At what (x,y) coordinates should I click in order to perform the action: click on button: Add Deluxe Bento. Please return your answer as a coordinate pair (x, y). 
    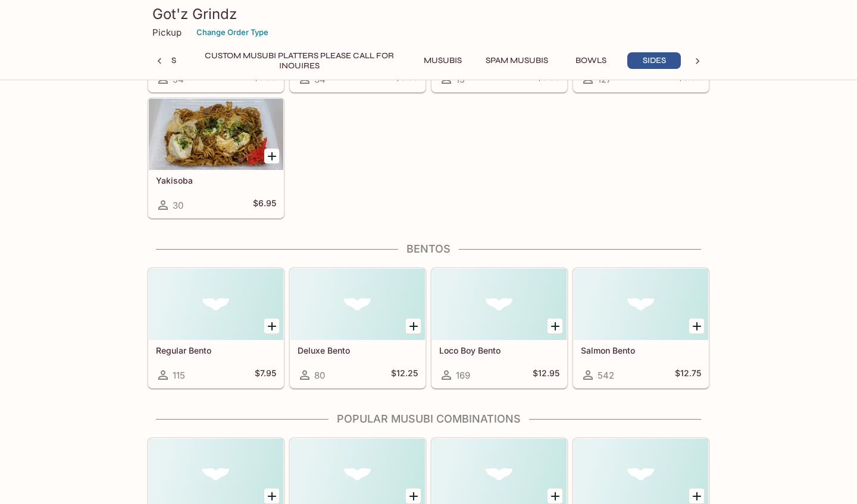
    Looking at the image, I should click on (413, 326).